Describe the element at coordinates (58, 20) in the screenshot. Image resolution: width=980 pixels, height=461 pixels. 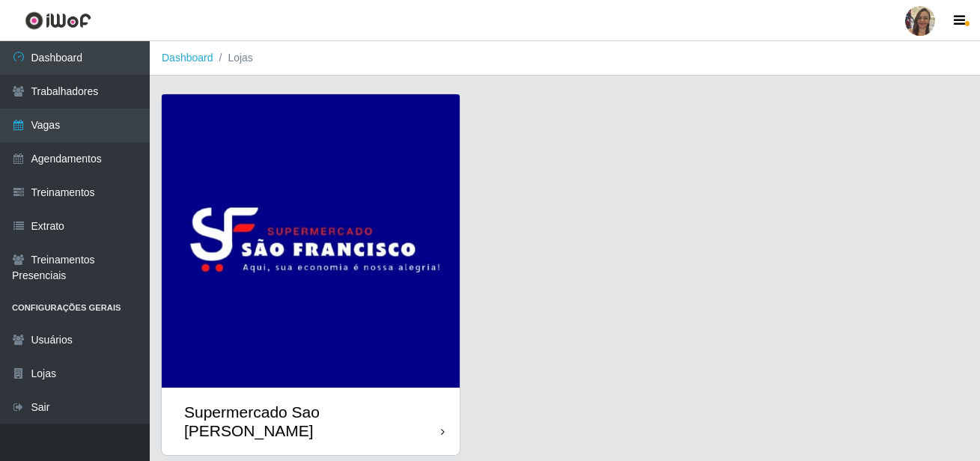
I see `img: CoreUI Logo` at that location.